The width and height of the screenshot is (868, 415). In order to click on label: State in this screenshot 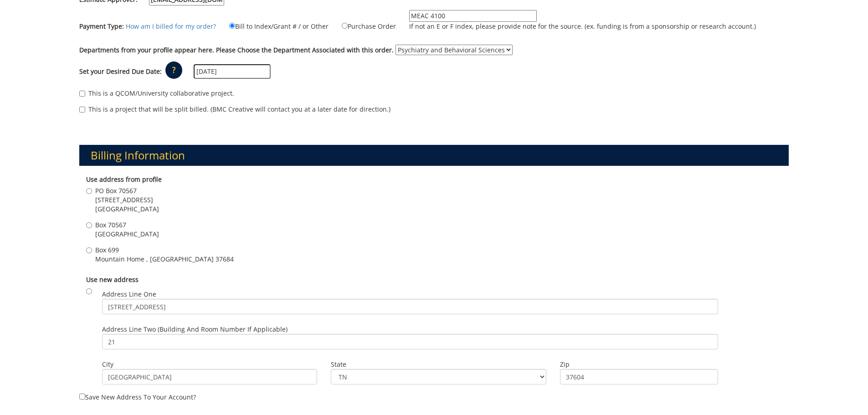, I will do `click(438, 365)`.